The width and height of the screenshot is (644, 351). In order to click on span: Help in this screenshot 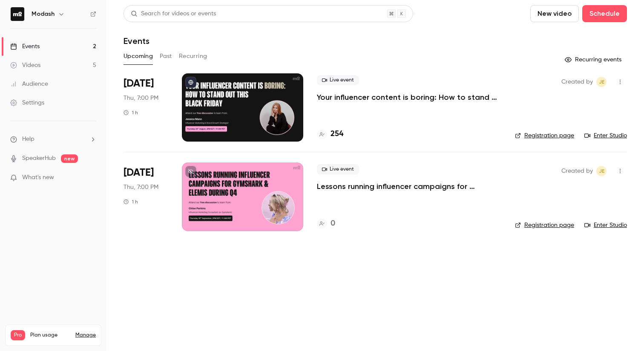, I will do `click(28, 139)`.